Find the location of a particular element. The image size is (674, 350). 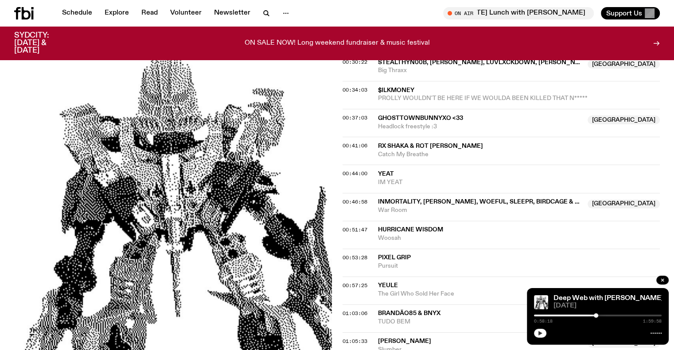

a: Newsletter is located at coordinates (232, 13).